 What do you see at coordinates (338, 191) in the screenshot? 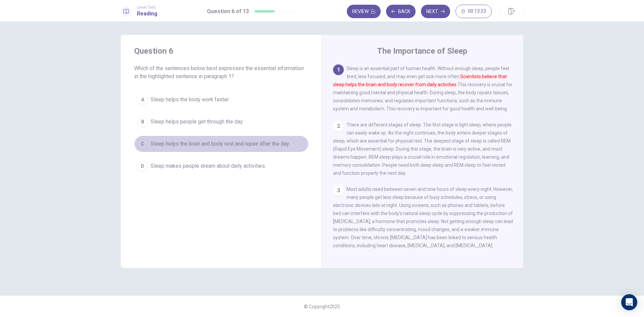
I see `div: 3` at bounding box center [338, 191].